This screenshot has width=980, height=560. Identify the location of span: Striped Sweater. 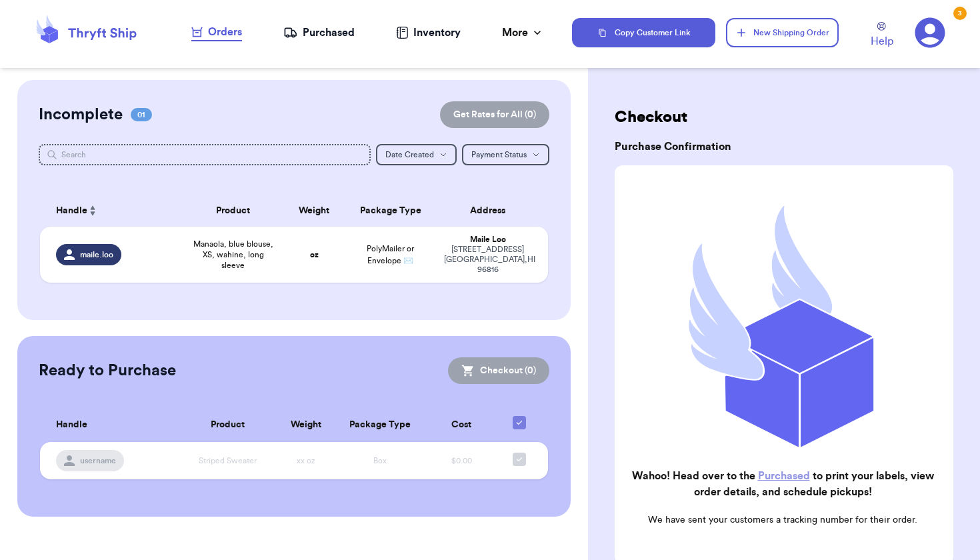
(227, 461).